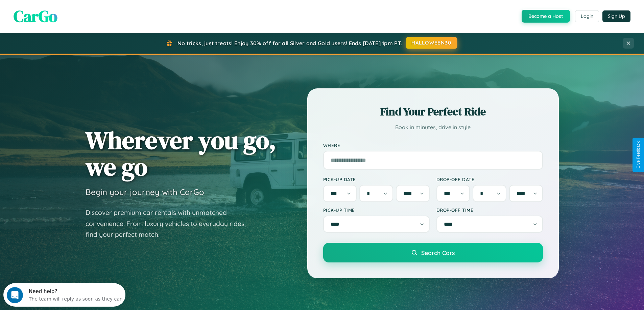 This screenshot has width=644, height=310. I want to click on label: Pick-up Date, so click(376, 179).